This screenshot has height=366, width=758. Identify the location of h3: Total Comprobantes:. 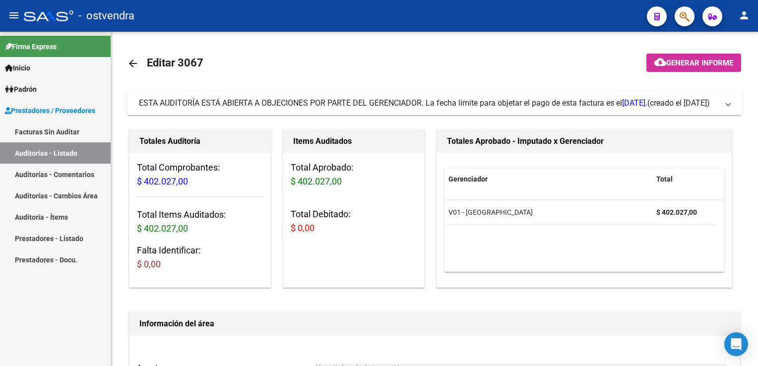
(200, 175).